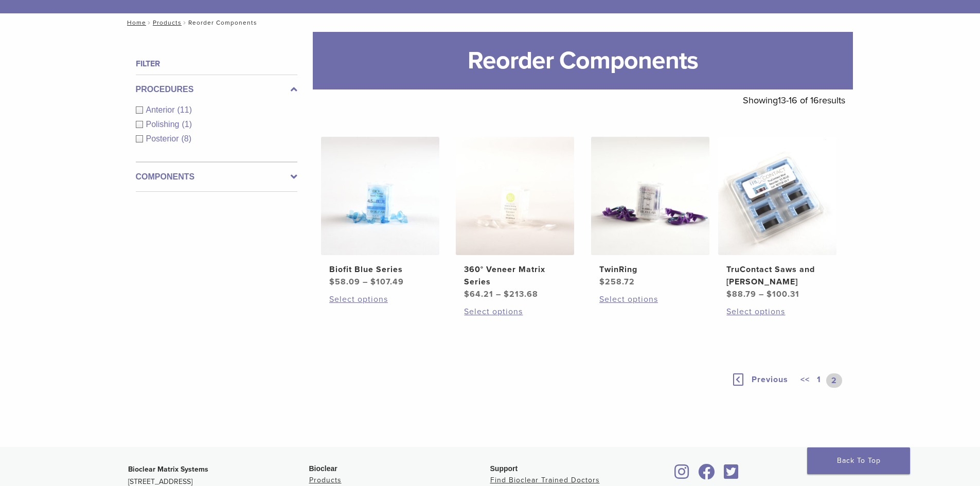 The image size is (980, 486). Describe the element at coordinates (164, 124) in the screenshot. I see `span: Polishing` at that location.